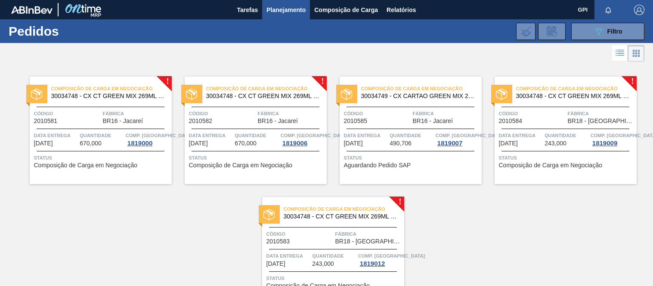  What do you see at coordinates (636, 53) in the screenshot?
I see `div: Visão em Cards` at bounding box center [636, 53].